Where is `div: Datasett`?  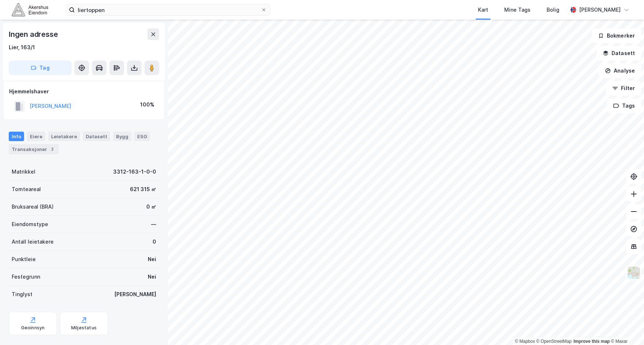
div: Datasett is located at coordinates (96, 136).